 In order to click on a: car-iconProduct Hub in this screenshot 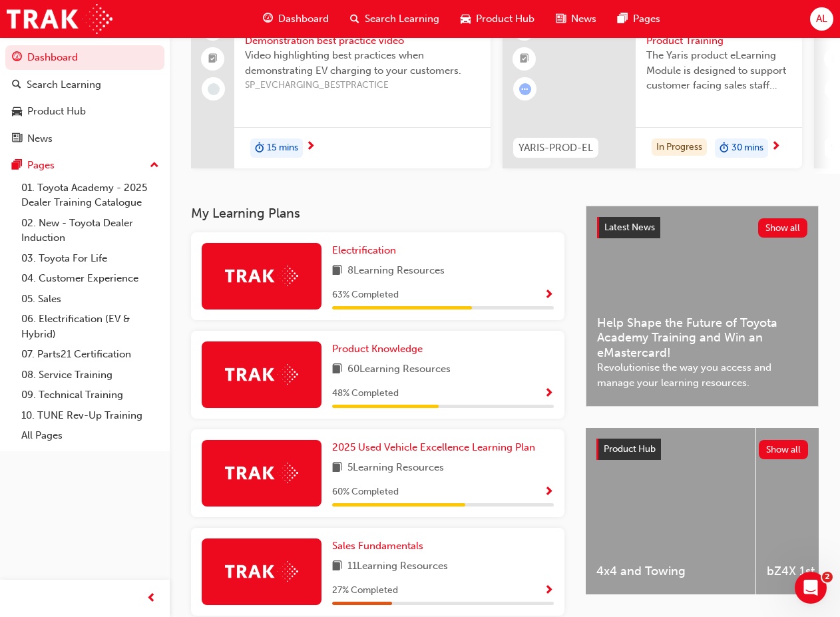, I will do `click(498, 19)`.